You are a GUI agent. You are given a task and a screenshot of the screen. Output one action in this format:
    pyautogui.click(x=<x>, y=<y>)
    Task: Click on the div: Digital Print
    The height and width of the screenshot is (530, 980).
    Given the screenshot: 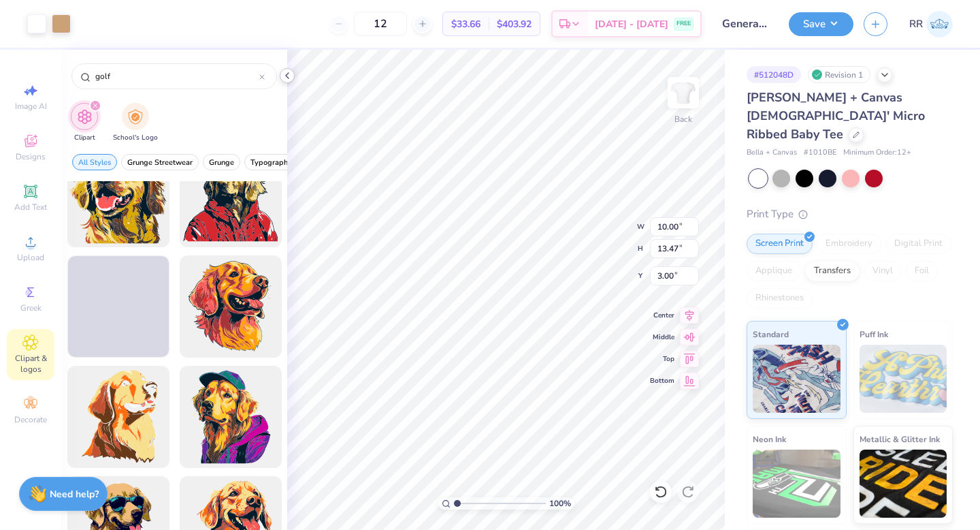 What is the action you would take?
    pyautogui.click(x=918, y=243)
    